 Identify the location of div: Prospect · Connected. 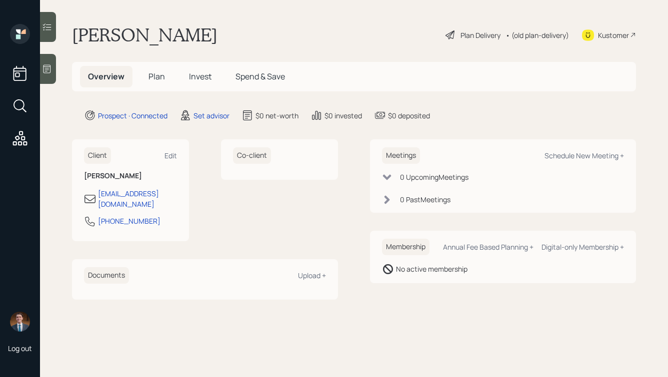
(132, 115).